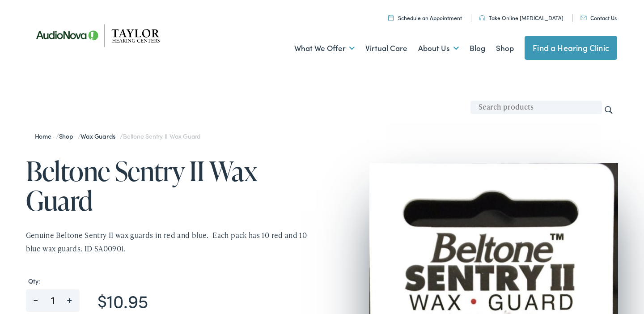 Image resolution: width=644 pixels, height=314 pixels. Describe the element at coordinates (167, 242) in the screenshot. I see `span: Genuine Beltone Sentry II wax guards in red and blue. Each pack has 10 red and 10 blue wax guards...` at that location.